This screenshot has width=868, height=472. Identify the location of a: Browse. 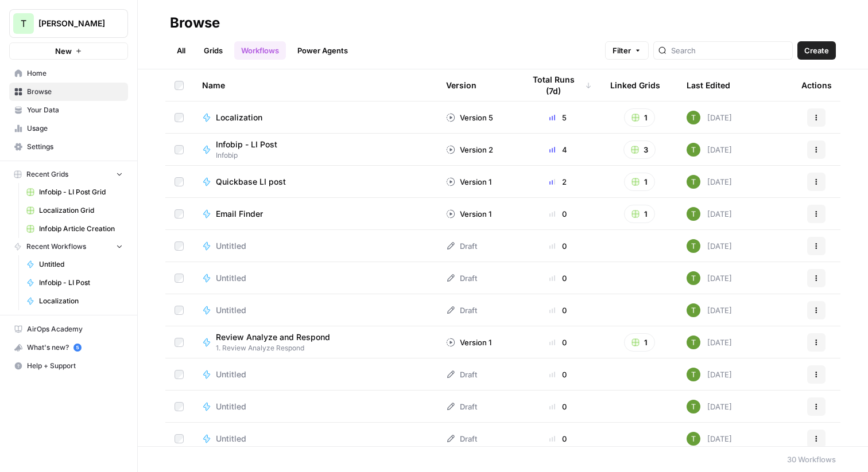
(68, 92).